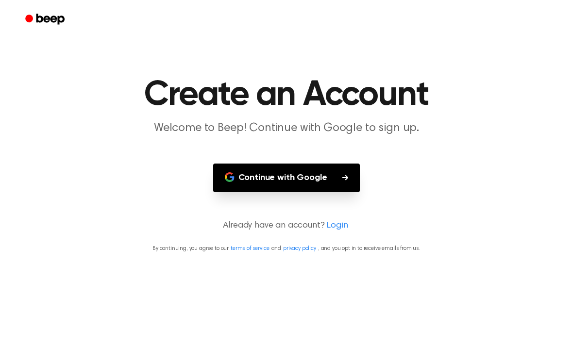 The width and height of the screenshot is (573, 346). Describe the element at coordinates (46, 19) in the screenshot. I see `a: Beep` at that location.